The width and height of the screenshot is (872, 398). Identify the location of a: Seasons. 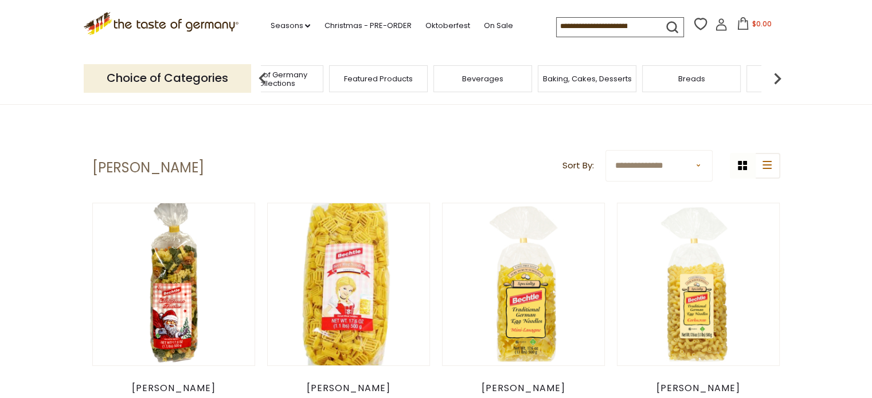
(290, 26).